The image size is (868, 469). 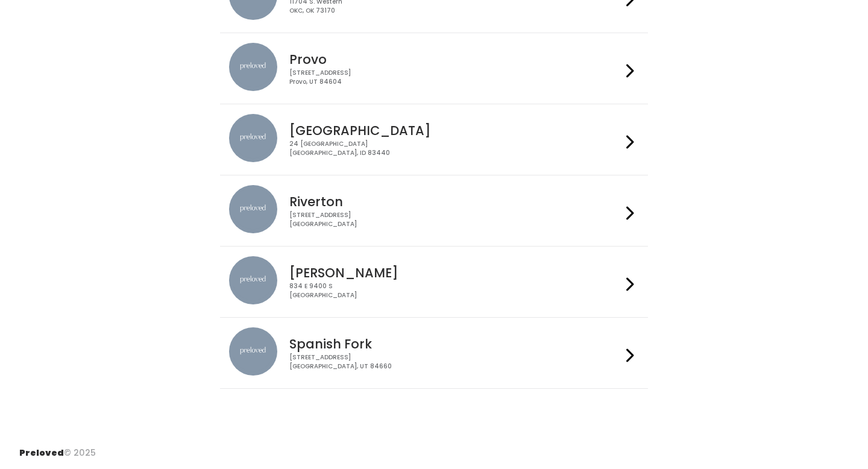 What do you see at coordinates (42, 453) in the screenshot?
I see `span: Preloved` at bounding box center [42, 453].